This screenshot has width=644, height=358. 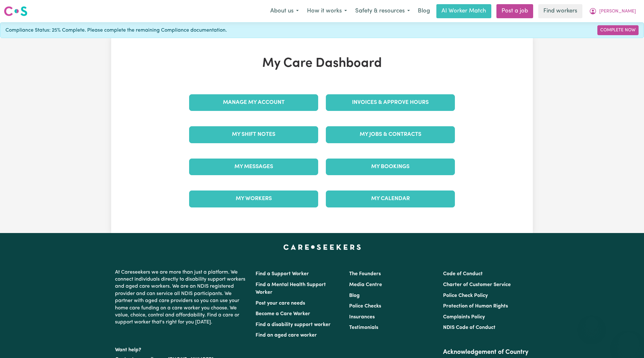 What do you see at coordinates (464, 11) in the screenshot?
I see `a: AI Worker Match` at bounding box center [464, 11].